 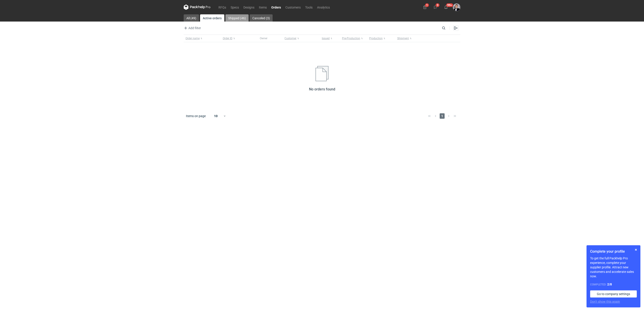 I want to click on input: Search, so click(x=448, y=28).